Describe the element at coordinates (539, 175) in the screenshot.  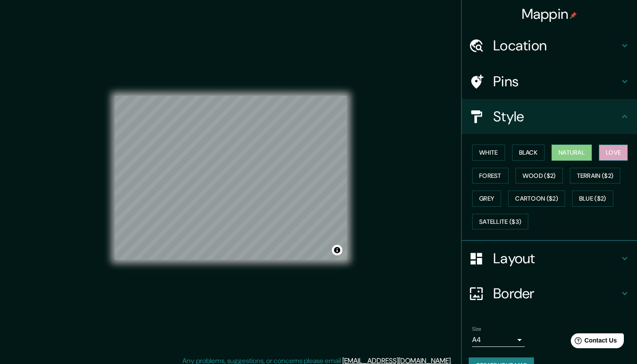
I see `button: Wood ($2)` at that location.